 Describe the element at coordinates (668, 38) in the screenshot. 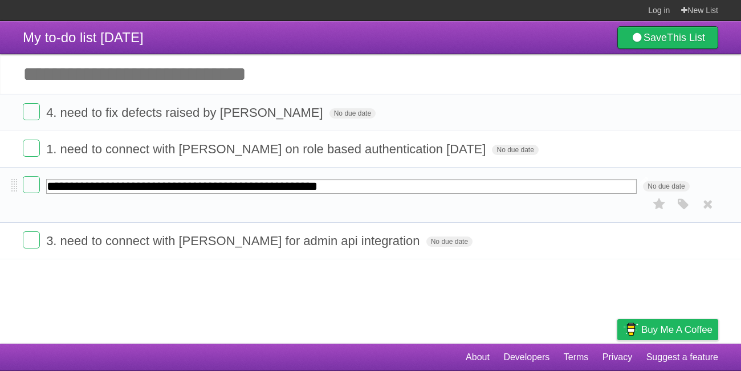

I see `a: SaveThis List` at that location.